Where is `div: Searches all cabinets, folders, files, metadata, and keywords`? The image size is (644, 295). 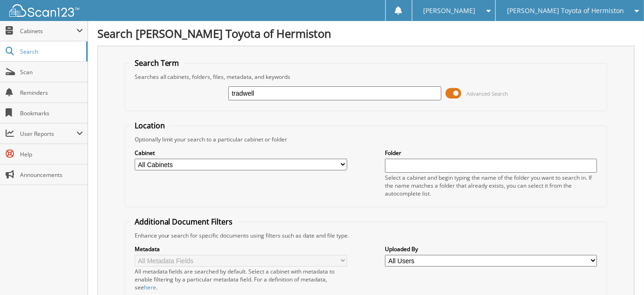 div: Searches all cabinets, folders, files, metadata, and keywords is located at coordinates (366, 76).